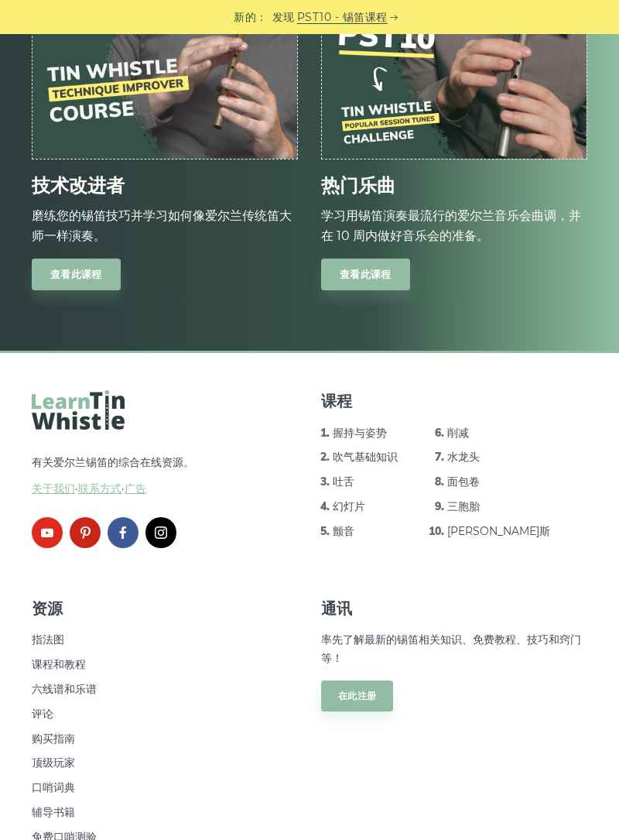 Image resolution: width=619 pixels, height=840 pixels. I want to click on a: Facebook, so click(123, 533).